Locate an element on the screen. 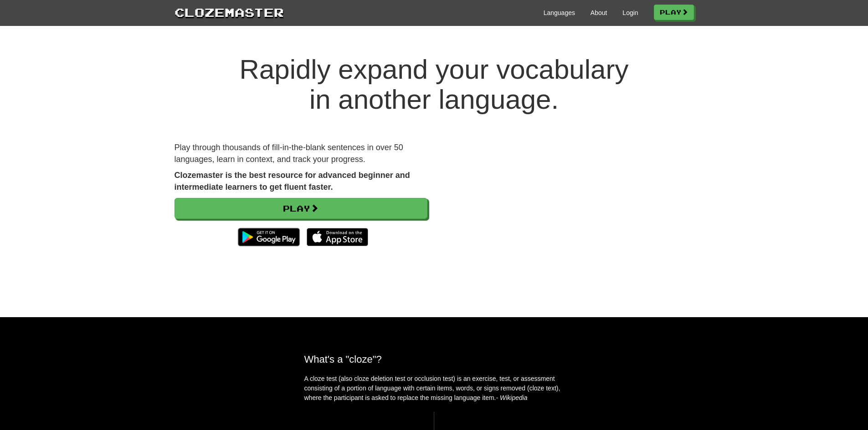  img: Download_on_the_App_Store_Badge_US-UK_135x40-25178aeef6eb6b83b96f5f2d004eda3bffbb37122de64afbaef7... is located at coordinates (337, 237).